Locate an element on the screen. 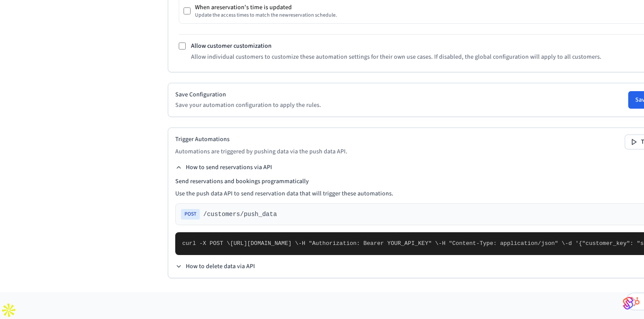  h2: Trigger Automations is located at coordinates (261, 139).